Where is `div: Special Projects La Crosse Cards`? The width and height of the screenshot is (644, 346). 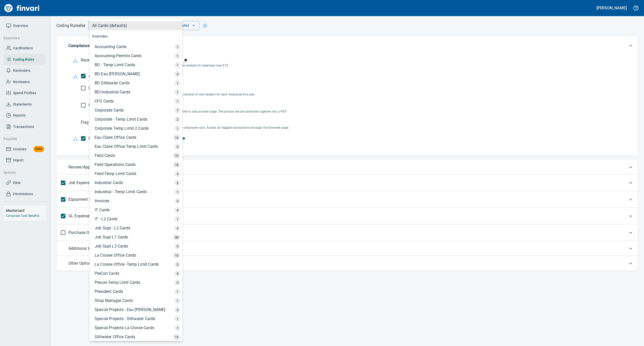
div: Special Projects La Crosse Cards is located at coordinates (136, 328).